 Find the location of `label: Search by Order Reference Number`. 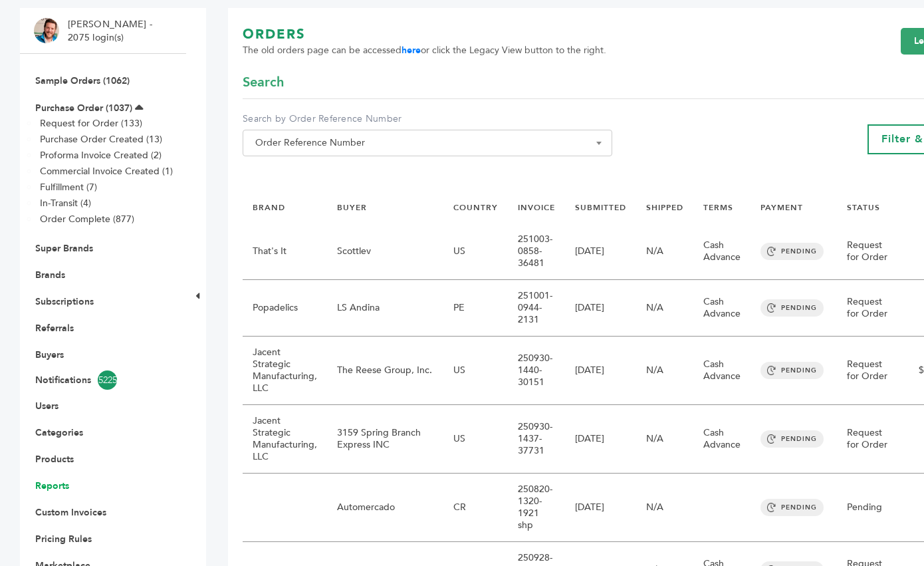

label: Search by Order Reference Number is located at coordinates (427, 119).